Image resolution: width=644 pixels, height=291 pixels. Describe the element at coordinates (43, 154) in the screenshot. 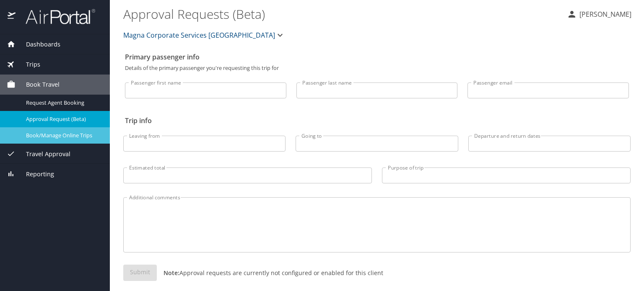

I see `span: Travel Approval` at that location.